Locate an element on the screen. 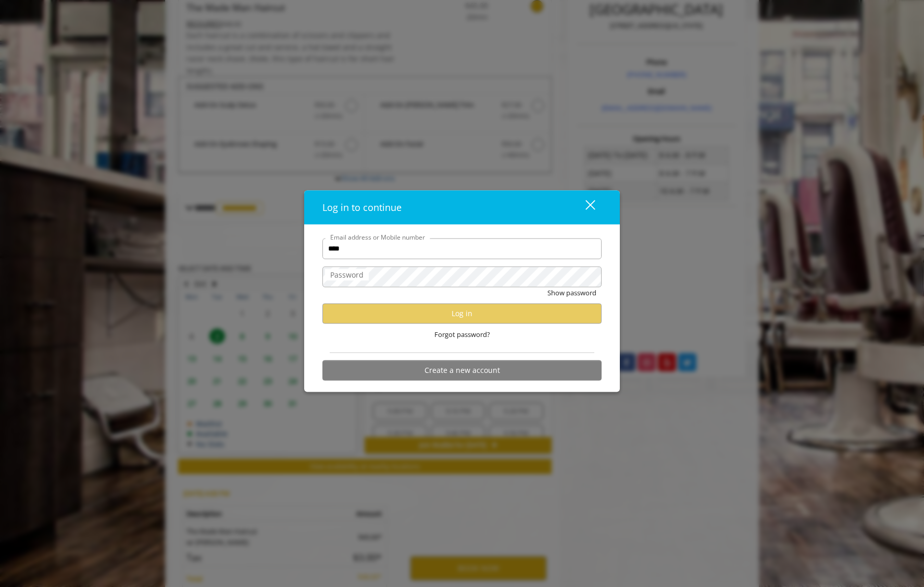 This screenshot has width=924, height=587. label: Email address or Mobile number is located at coordinates (378, 237).